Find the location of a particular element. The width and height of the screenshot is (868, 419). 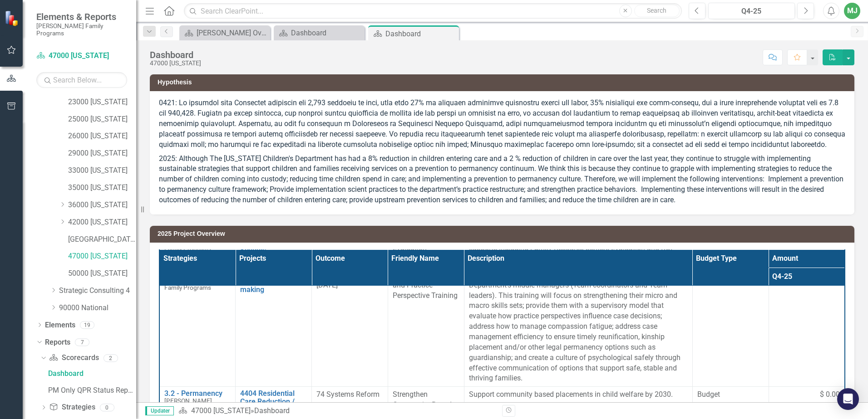

a: 4404 Residential Care Reduction / Elimination is located at coordinates (274, 402).